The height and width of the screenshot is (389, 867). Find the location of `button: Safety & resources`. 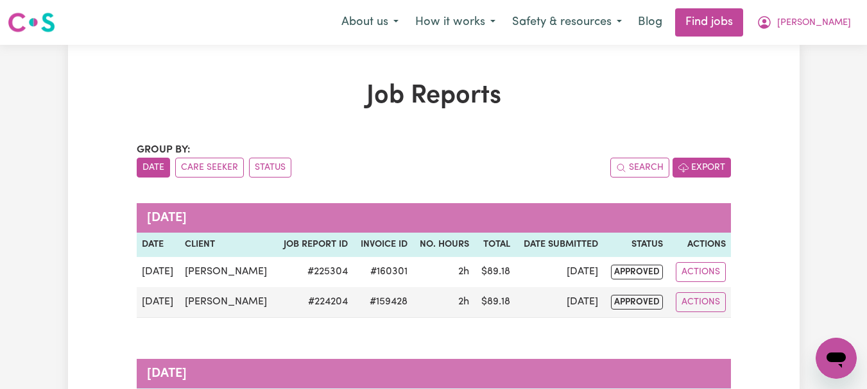

button: Safety & resources is located at coordinates (566, 22).